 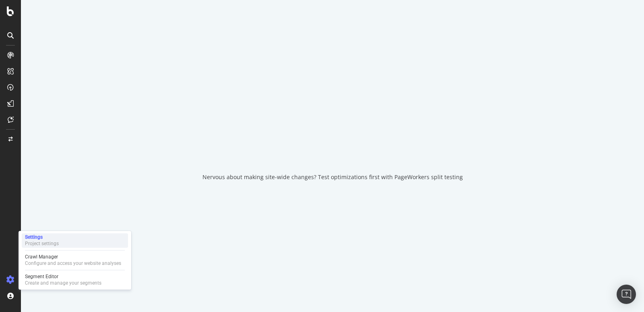 What do you see at coordinates (73, 263) in the screenshot?
I see `div: Configure and access your website analyses` at bounding box center [73, 263].